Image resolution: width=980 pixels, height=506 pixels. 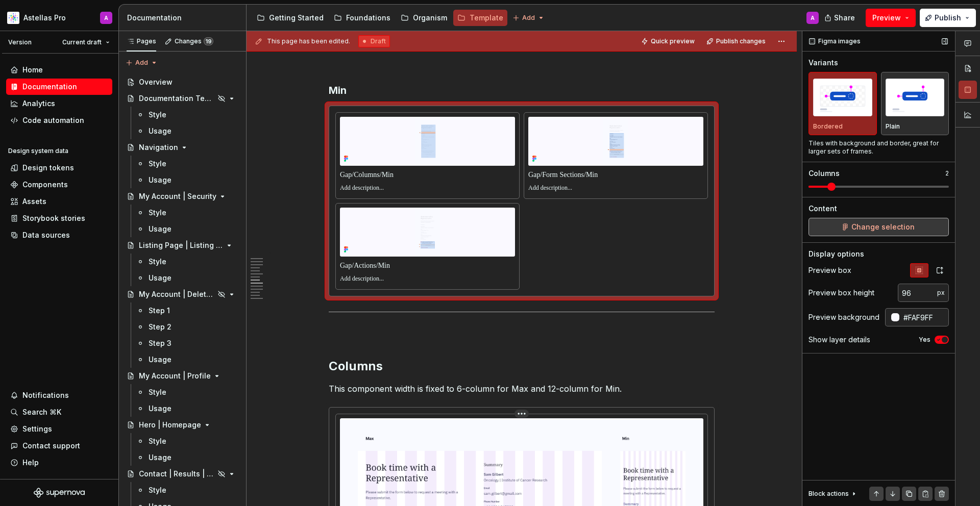 I want to click on div: Settings, so click(x=37, y=429).